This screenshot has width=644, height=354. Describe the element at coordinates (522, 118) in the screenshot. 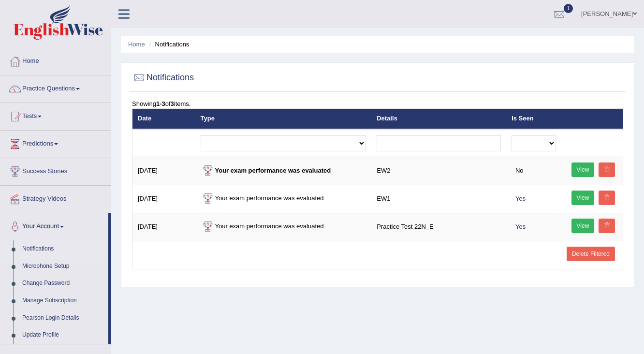

I see `a: Is Seen` at that location.